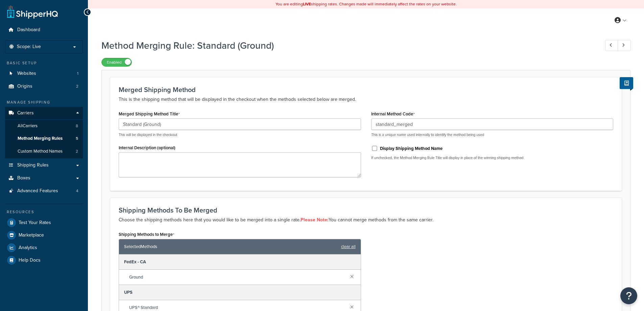 This screenshot has height=311, width=644. What do you see at coordinates (44, 30) in the screenshot?
I see `a: Dashboard` at bounding box center [44, 30].